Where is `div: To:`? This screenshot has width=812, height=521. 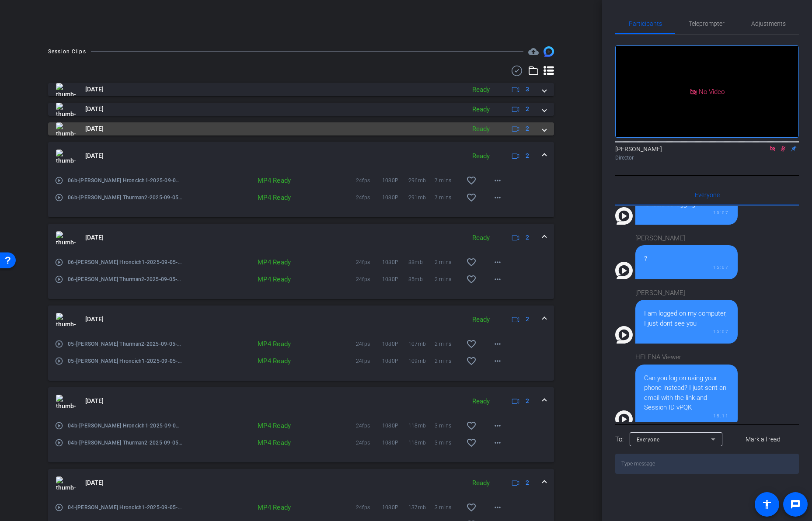
div: To: is located at coordinates (619, 439).